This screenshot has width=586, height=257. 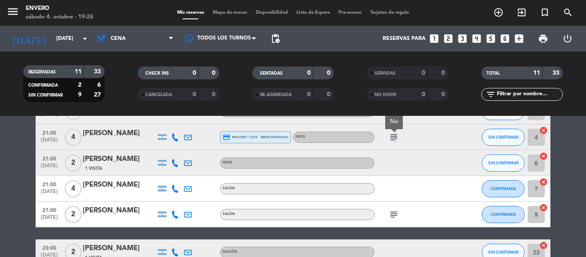 I want to click on span: Mis reservas, so click(x=191, y=12).